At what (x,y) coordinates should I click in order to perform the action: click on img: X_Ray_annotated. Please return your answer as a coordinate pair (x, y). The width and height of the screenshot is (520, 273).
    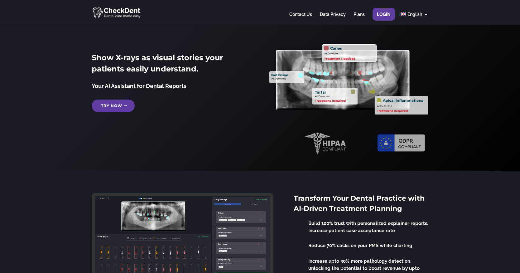
    Looking at the image, I should click on (349, 79).